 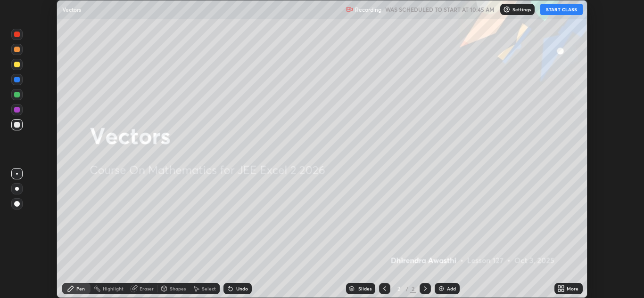 I want to click on p: Vectors, so click(x=72, y=9).